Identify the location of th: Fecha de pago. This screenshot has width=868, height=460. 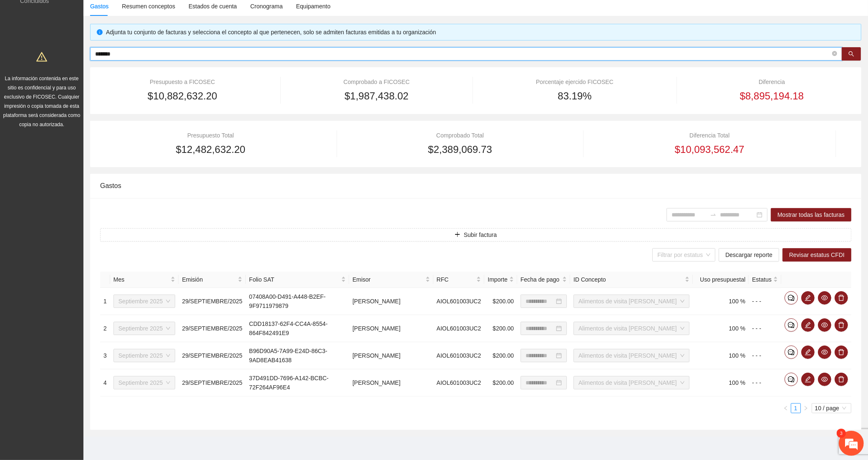
(544, 280).